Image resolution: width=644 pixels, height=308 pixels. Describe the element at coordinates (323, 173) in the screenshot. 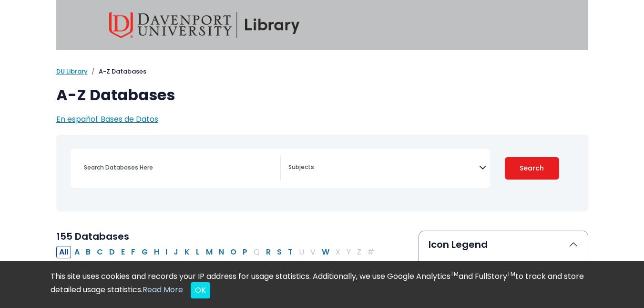

I see `nav: Search filters` at that location.